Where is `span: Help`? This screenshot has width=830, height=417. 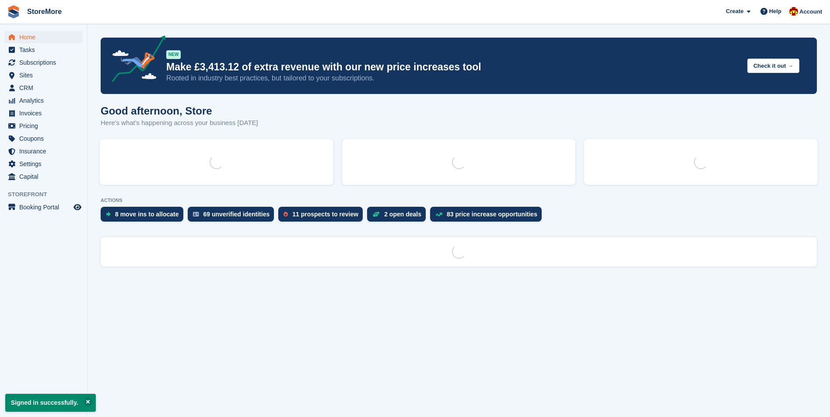
span: Help is located at coordinates (775, 11).